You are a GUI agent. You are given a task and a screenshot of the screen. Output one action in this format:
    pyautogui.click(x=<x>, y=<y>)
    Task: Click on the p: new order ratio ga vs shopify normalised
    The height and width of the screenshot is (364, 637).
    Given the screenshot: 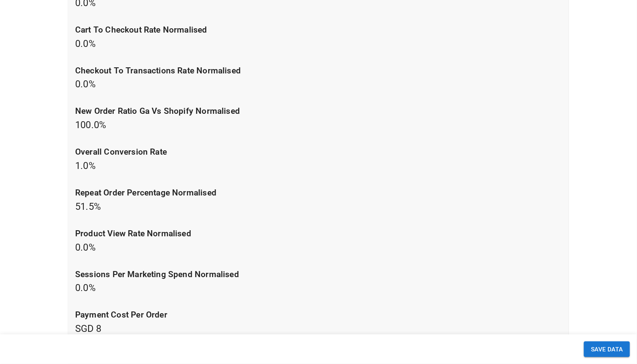 What is the action you would take?
    pyautogui.click(x=318, y=111)
    